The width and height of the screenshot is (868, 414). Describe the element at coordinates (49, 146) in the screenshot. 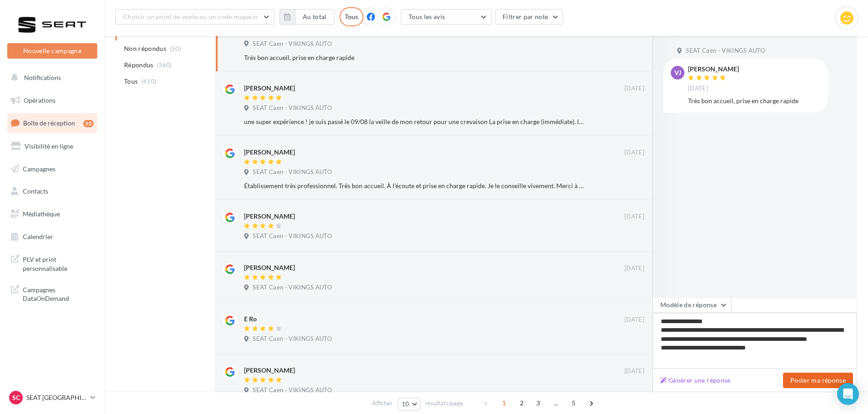

I see `span: Visibilité en ligne` at that location.